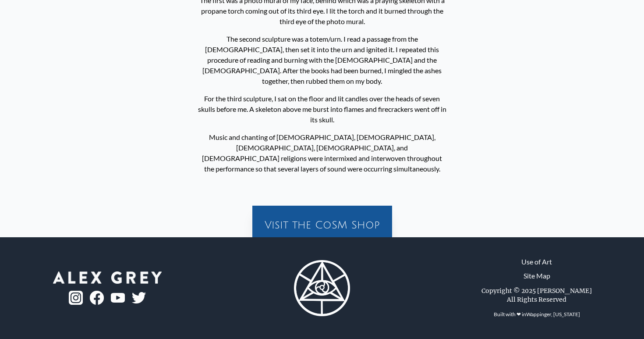  What do you see at coordinates (536, 262) in the screenshot?
I see `a: Use of Art` at bounding box center [536, 262].